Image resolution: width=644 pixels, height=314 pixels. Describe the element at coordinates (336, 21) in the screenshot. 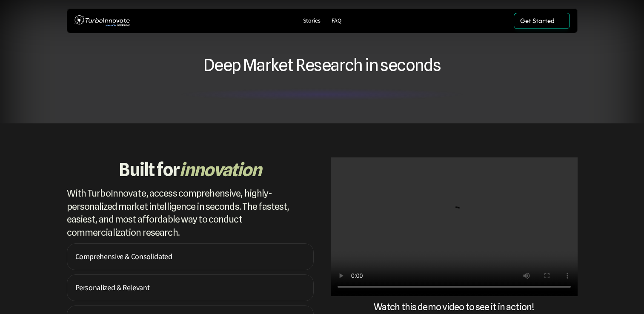

I see `p: FAQ` at that location.